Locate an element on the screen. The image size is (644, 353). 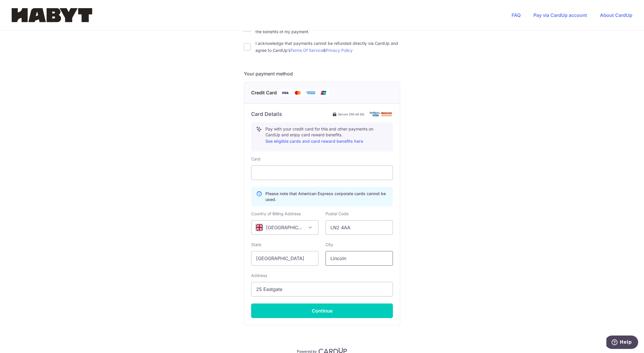
img: Visa is located at coordinates (285, 93).